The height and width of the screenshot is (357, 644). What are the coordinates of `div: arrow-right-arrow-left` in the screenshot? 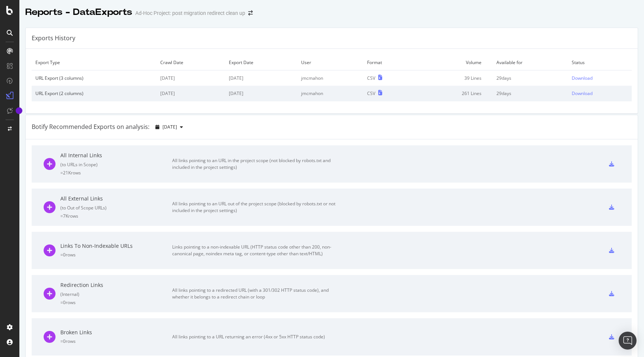 It's located at (251, 13).